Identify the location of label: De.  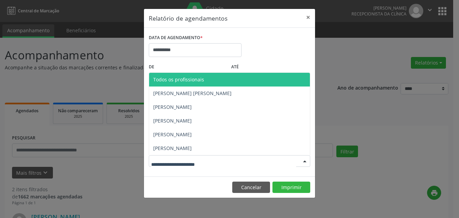
(188, 67).